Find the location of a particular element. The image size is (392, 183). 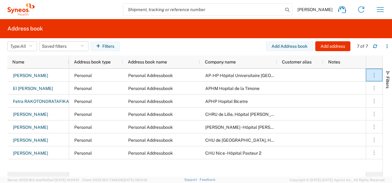

span: Company name is located at coordinates (220, 62).